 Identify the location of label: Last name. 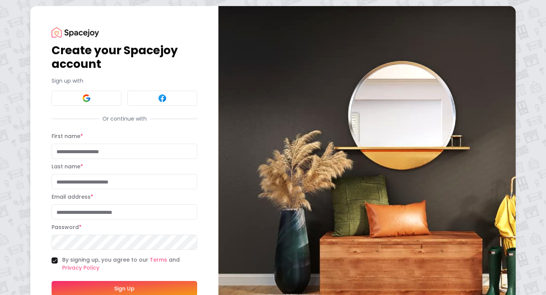
(67, 166).